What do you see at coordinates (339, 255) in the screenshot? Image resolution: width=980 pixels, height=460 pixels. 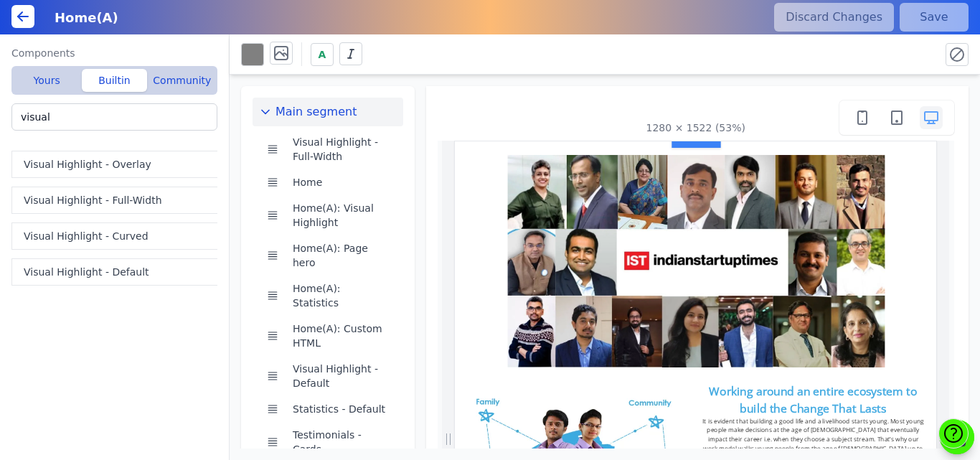 I see `button: Home(A): Page hero` at bounding box center [339, 255].